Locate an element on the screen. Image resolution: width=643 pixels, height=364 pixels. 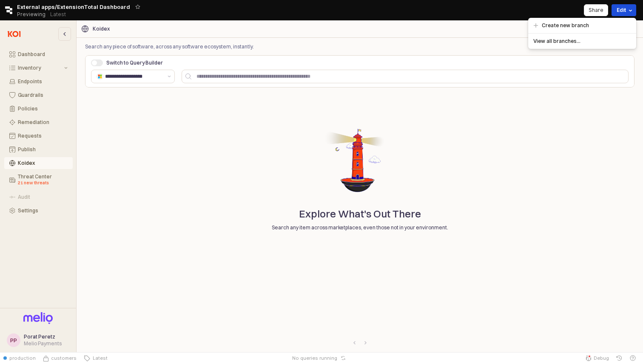
button: Help is located at coordinates (633, 358).